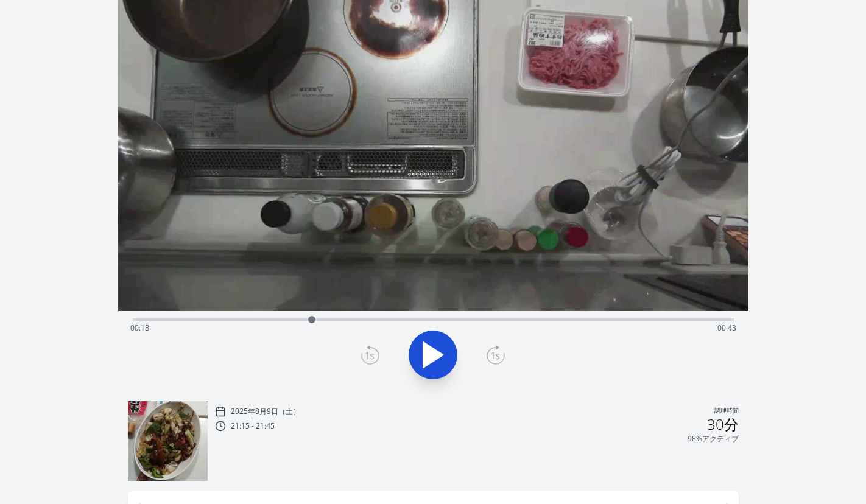 This screenshot has height=504, width=866. Describe the element at coordinates (723, 424) in the screenshot. I see `font: 30分` at that location.